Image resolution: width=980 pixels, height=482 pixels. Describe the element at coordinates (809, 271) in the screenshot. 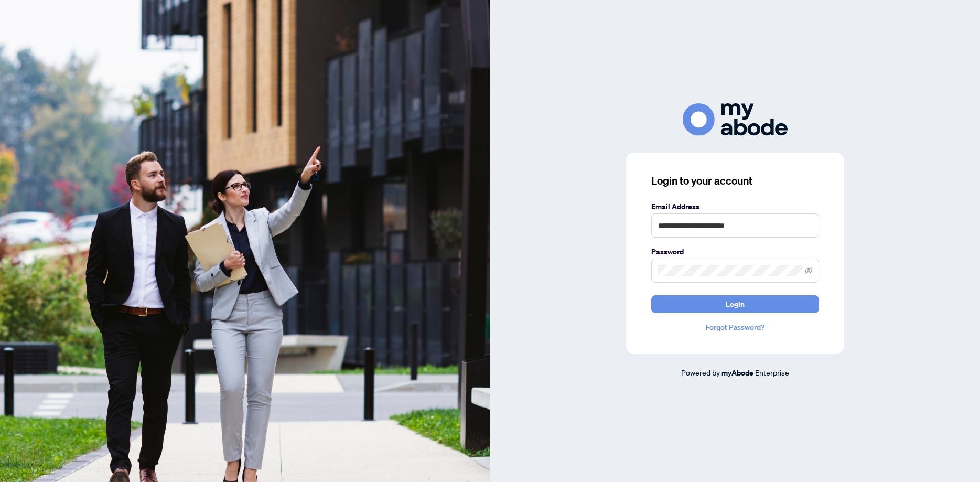

I see `span: eye-invisible` at that location.